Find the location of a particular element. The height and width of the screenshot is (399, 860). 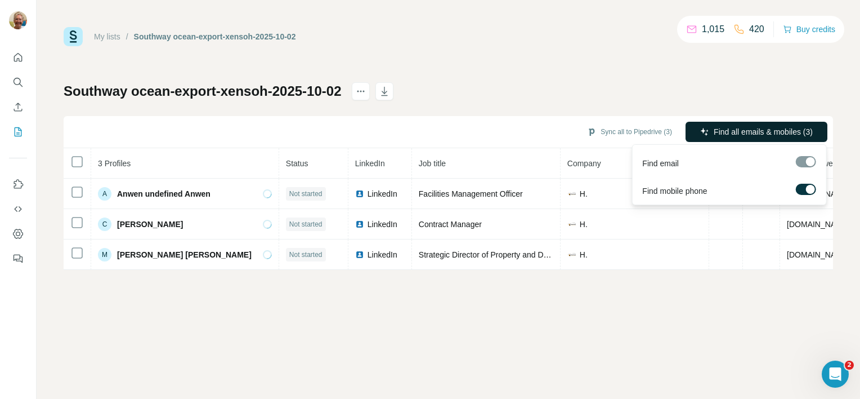

span: Find email is located at coordinates (660, 163).